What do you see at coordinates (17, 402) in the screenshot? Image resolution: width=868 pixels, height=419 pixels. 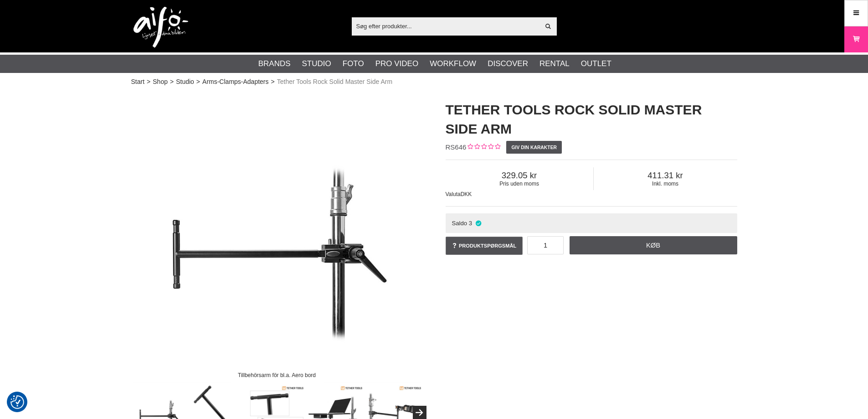 I see `img: Revisit consent button` at bounding box center [17, 402].